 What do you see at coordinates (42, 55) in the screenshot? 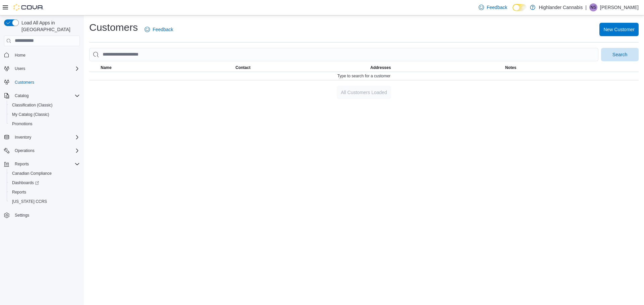
I see `button: Home` at bounding box center [42, 55].